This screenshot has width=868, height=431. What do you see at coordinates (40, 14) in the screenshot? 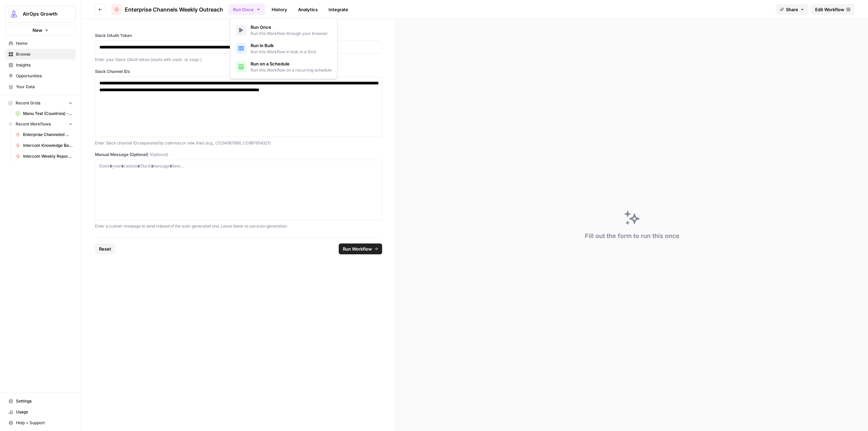
I see `button: Workspace: AirOps Growth` at bounding box center [40, 14].